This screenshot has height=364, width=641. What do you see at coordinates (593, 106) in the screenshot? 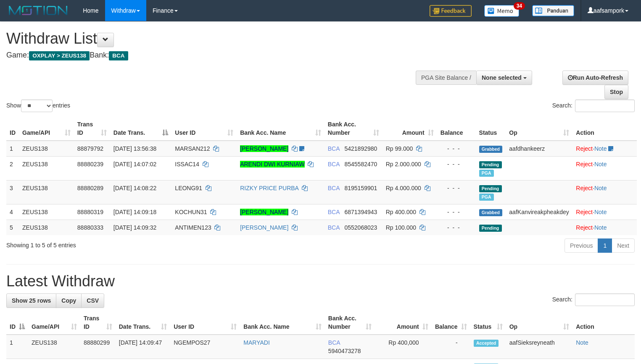
I see `label: Search:` at bounding box center [593, 106].